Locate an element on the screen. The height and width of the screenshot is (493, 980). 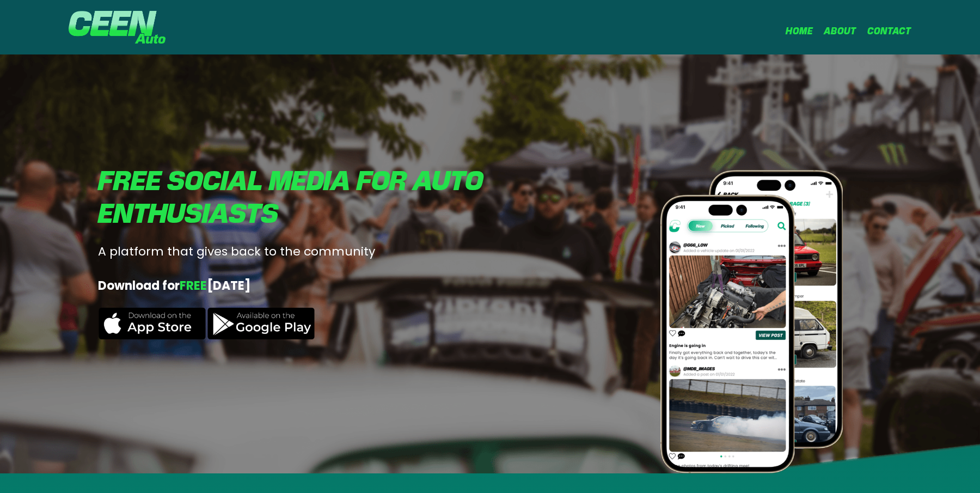
h2: A platform that gives back to the community is located at coordinates (343, 251).